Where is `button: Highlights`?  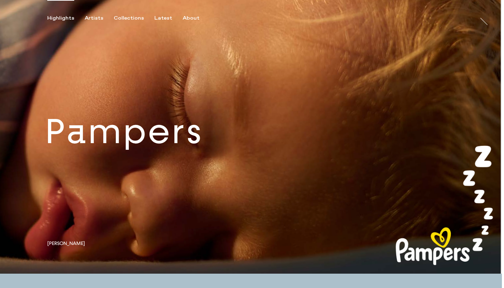
button: Highlights is located at coordinates (66, 18).